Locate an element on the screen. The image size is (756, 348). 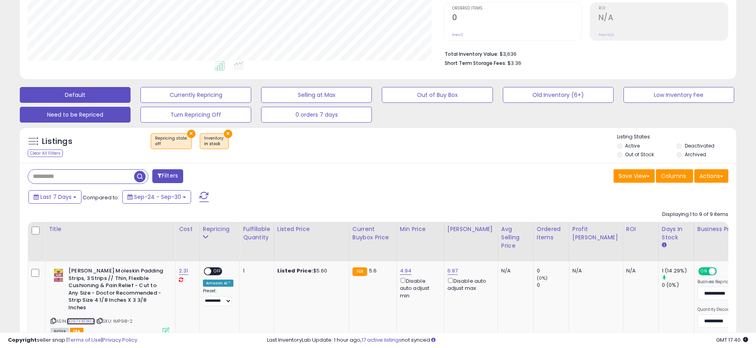
label: Archived is located at coordinates (695, 154).